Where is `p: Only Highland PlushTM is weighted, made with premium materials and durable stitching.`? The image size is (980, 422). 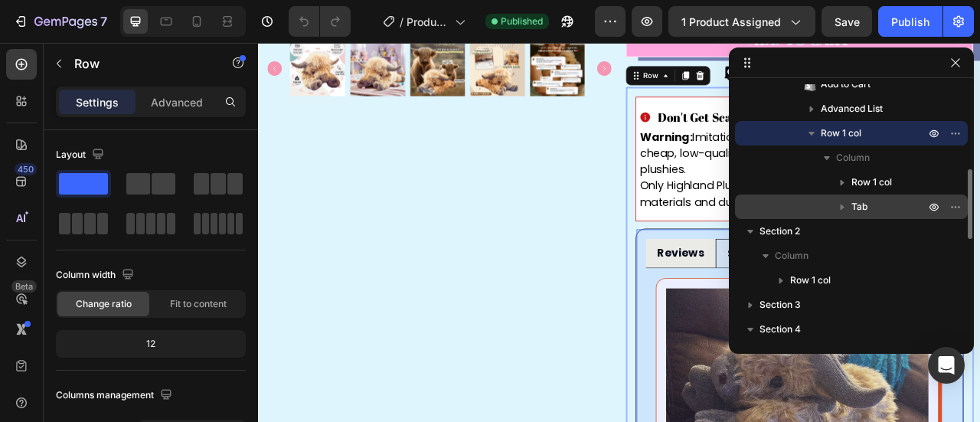 p: Only Highland PlushTM is weighted, made with premium materials and durable stitching. is located at coordinates (689, 192).